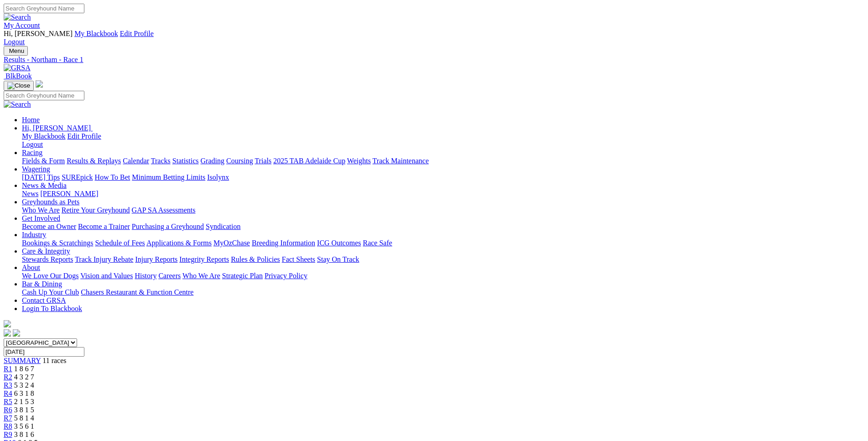 Image resolution: width=868 pixels, height=441 pixels. I want to click on img: facebook.svg, so click(7, 333).